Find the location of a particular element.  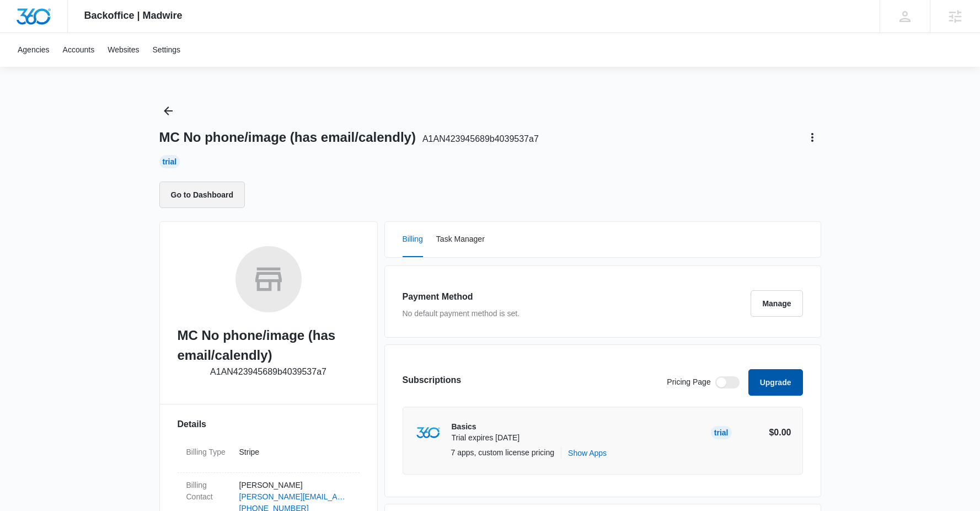

p: $0.00 is located at coordinates (766, 433).